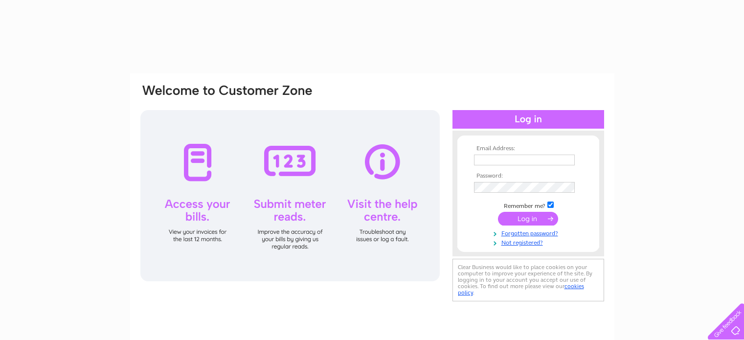 The image size is (744, 340). Describe the element at coordinates (529, 242) in the screenshot. I see `a: Not registered?` at that location.